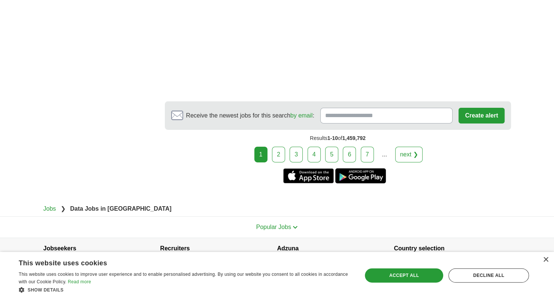 This screenshot has height=299, width=554. What do you see at coordinates (274, 227) in the screenshot?
I see `span: Popular Jobs` at bounding box center [274, 227].